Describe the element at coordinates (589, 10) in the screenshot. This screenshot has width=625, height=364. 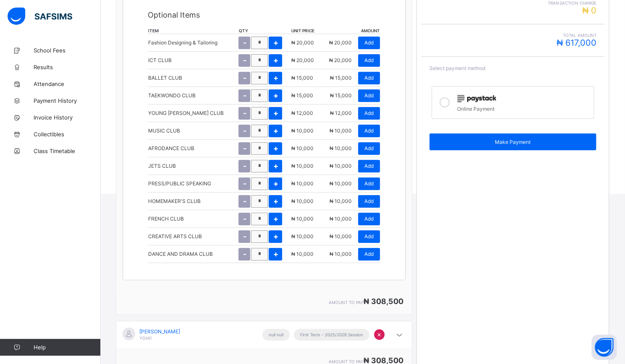
I see `span: ₦ 0` at that location.